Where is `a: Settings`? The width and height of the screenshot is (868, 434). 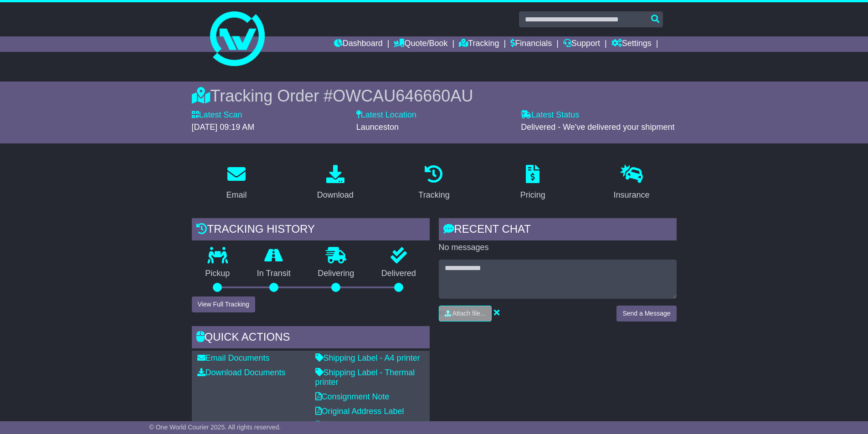
a: Settings is located at coordinates (632, 45).